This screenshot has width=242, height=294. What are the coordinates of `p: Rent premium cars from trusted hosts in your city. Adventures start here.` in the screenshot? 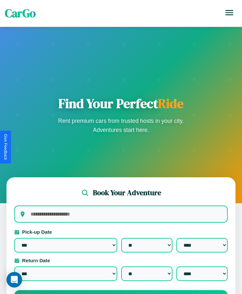 It's located at (121, 125).